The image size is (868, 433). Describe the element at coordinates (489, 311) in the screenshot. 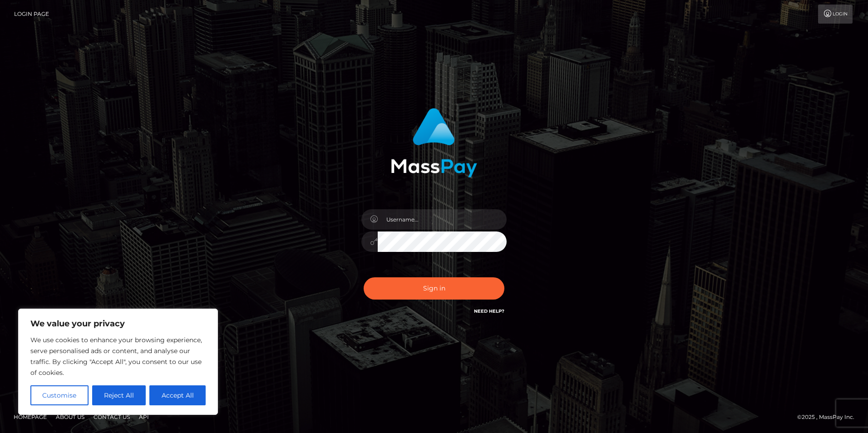

I see `a: Need Help?` at that location.